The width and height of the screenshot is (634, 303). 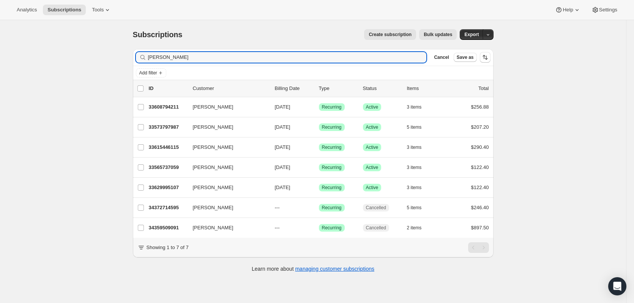 What do you see at coordinates (168, 107) in the screenshot?
I see `p: 33608794211` at bounding box center [168, 107].